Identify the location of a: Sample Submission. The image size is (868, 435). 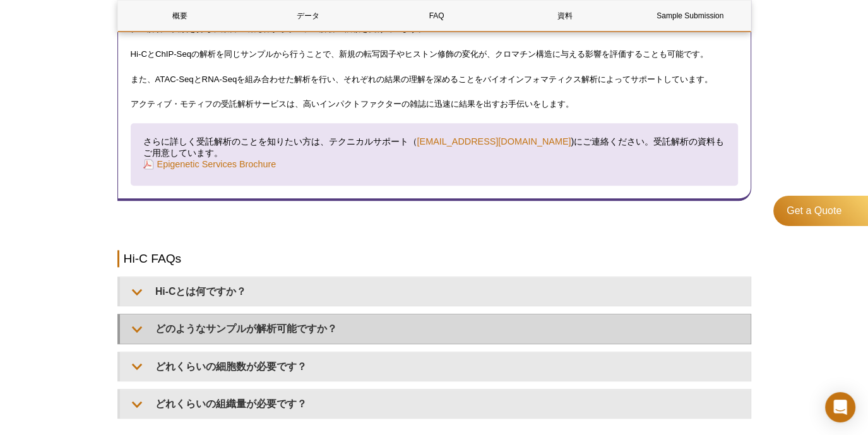
(690, 16).